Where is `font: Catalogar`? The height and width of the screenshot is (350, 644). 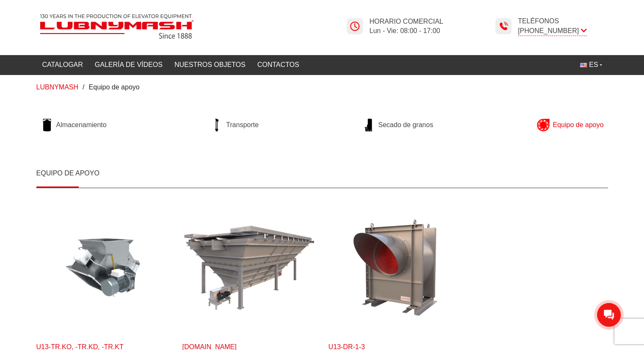 font: Catalogar is located at coordinates (63, 65).